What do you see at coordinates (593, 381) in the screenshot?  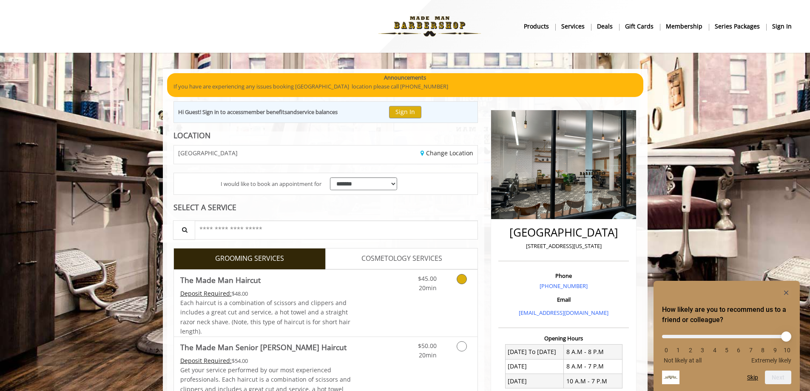 I see `td: 10 A.M - 7 P.M` at bounding box center [593, 381].